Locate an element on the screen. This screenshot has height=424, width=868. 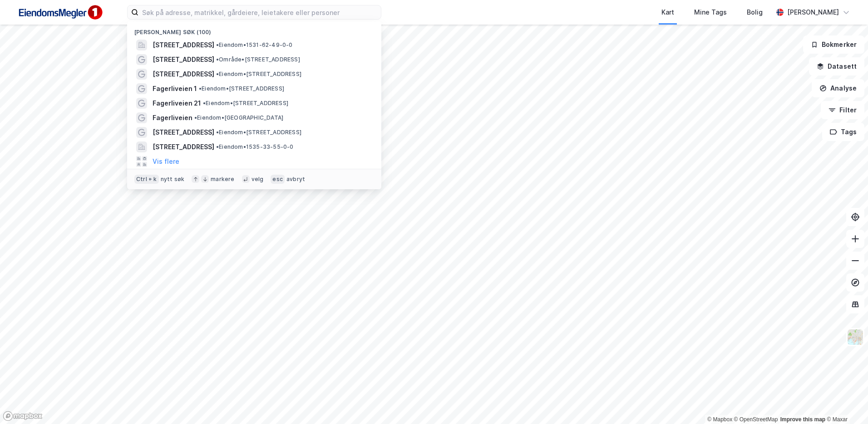
div: markere is located at coordinates (222, 179).